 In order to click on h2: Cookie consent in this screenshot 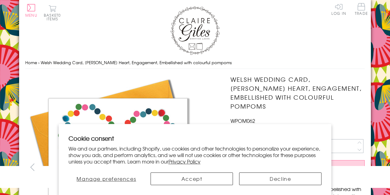, I will do `click(195, 138)`.